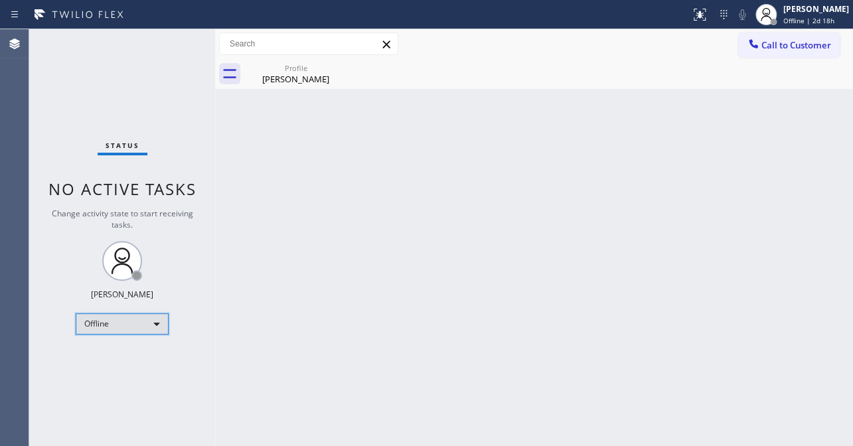 This screenshot has width=853, height=446. What do you see at coordinates (122, 324) in the screenshot?
I see `div: Offline` at bounding box center [122, 324].